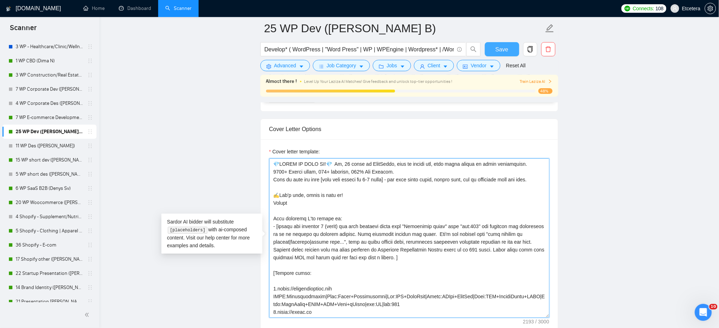 The width and height of the screenshot is (719, 328). Describe the element at coordinates (465, 66) in the screenshot. I see `span: idcard` at that location.